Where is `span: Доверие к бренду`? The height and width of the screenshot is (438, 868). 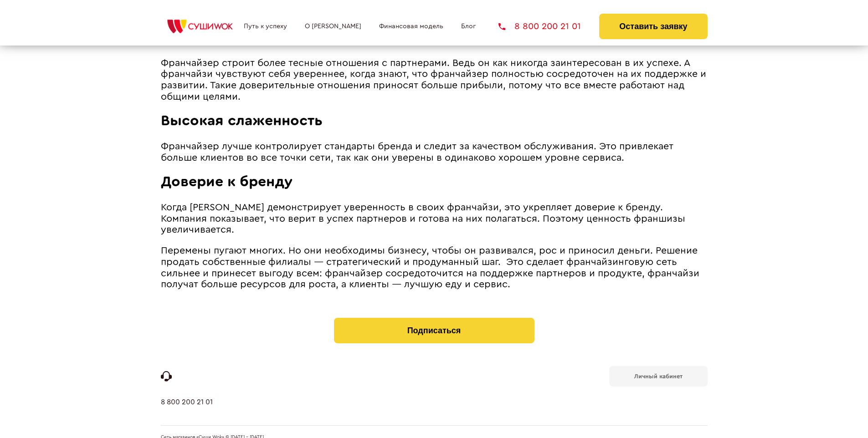 span: Доверие к бренду is located at coordinates (226, 182).